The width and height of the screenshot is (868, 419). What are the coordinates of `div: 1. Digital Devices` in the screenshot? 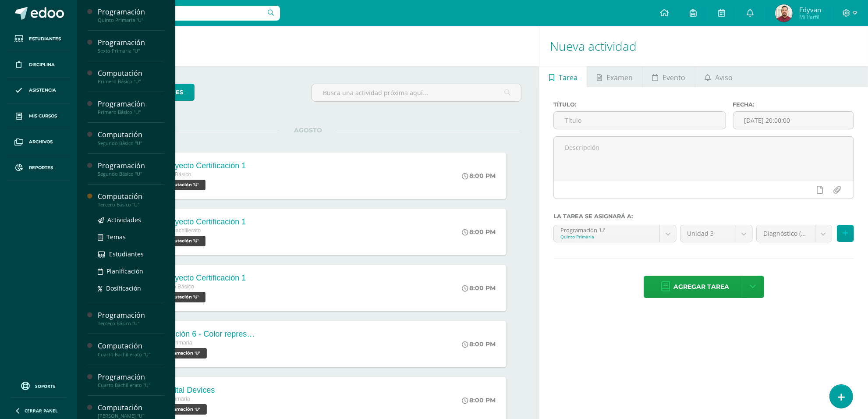 It's located at (184, 390).